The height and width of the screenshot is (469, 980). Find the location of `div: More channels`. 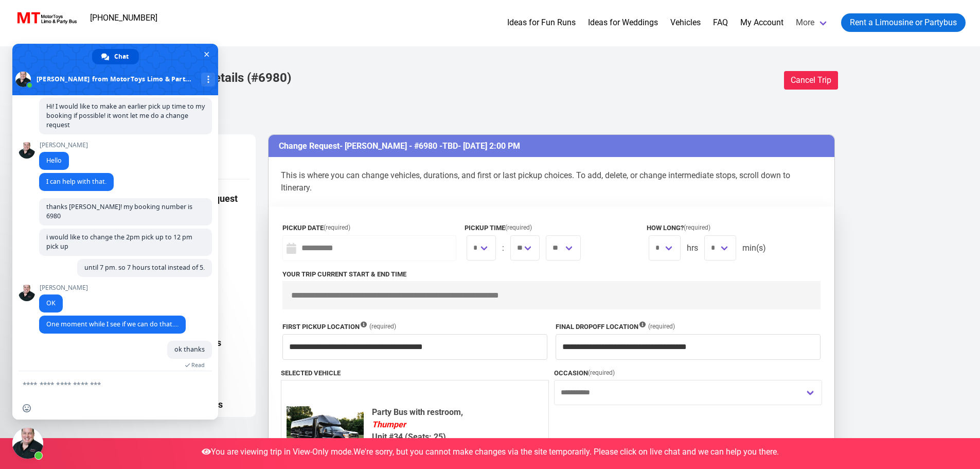

div: More channels is located at coordinates (207, 79).